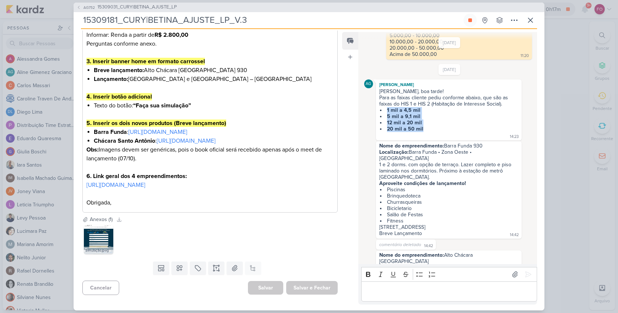 The height and width of the screenshot is (313, 618). Describe the element at coordinates (369, 84) in the screenshot. I see `div: Aline Gimenez Graciano` at that location.